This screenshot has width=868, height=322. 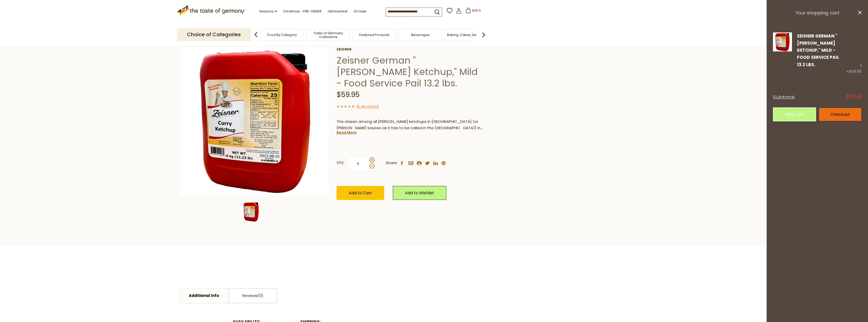 What do you see at coordinates (375, 34) in the screenshot?
I see `span: Featured Products` at bounding box center [375, 34].